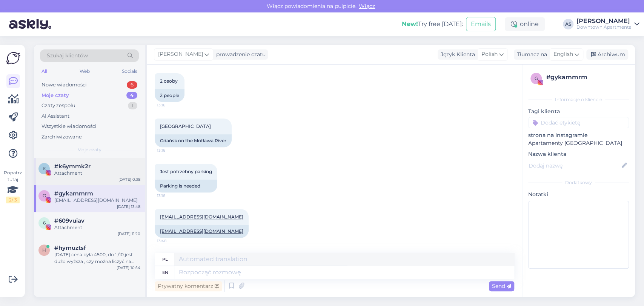 This screenshot has height=306, width=644. I want to click on p: Nazwa klienta, so click(579, 154).